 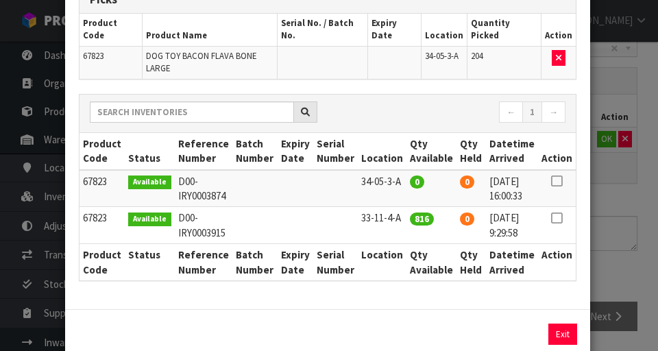 What do you see at coordinates (382, 188) in the screenshot?
I see `td: 34-05-3-A` at bounding box center [382, 188].